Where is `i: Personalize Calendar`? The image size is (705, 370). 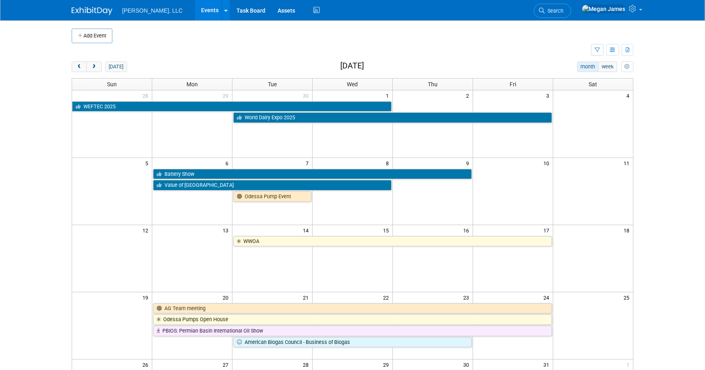 i: Personalize Calendar is located at coordinates (627, 67).